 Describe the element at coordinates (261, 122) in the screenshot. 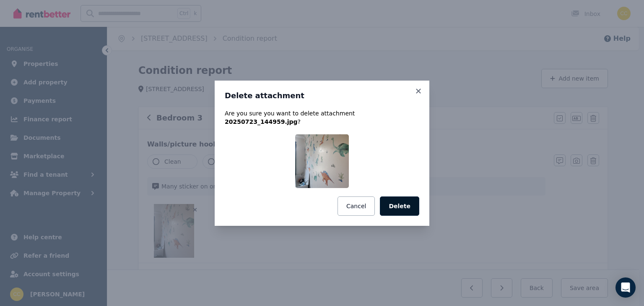

I see `span: 20250723_144959.jpg` at that location.